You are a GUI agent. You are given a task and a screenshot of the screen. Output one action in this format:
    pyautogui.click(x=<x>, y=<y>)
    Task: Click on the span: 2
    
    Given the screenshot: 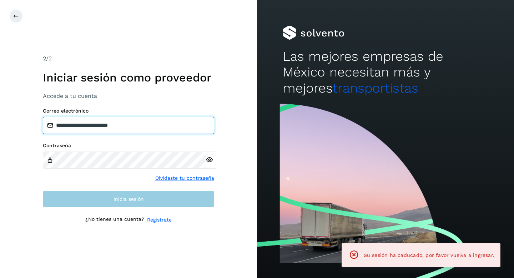 What is the action you would take?
    pyautogui.click(x=44, y=58)
    